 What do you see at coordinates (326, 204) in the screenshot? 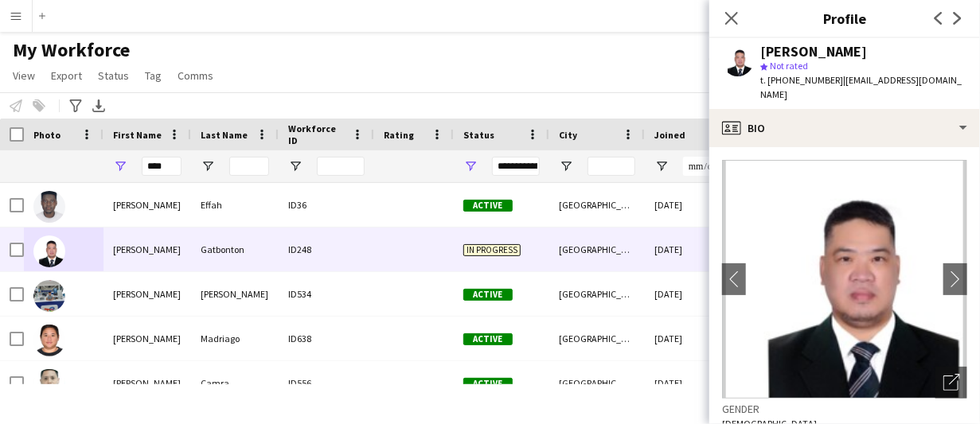
I see `div: ID36` at bounding box center [326, 204].